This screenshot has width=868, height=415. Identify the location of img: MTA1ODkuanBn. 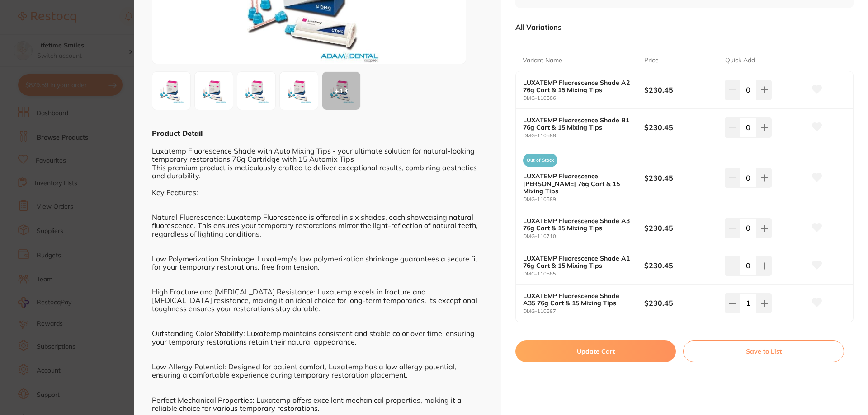
(171, 91).